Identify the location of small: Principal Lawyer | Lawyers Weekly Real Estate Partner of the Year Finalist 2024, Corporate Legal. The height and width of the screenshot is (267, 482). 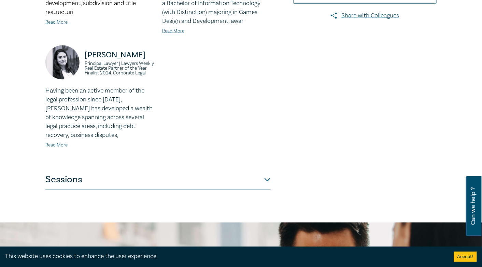
(119, 68).